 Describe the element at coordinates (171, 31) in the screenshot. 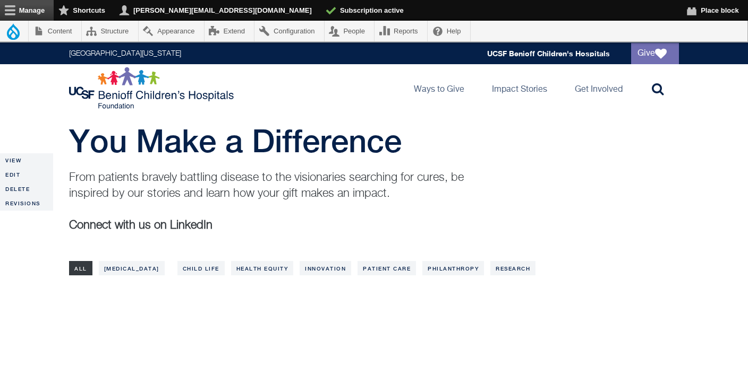

I see `a: Appearance` at that location.